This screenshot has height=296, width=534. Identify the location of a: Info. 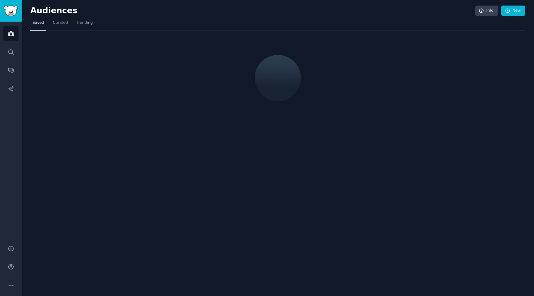
(487, 11).